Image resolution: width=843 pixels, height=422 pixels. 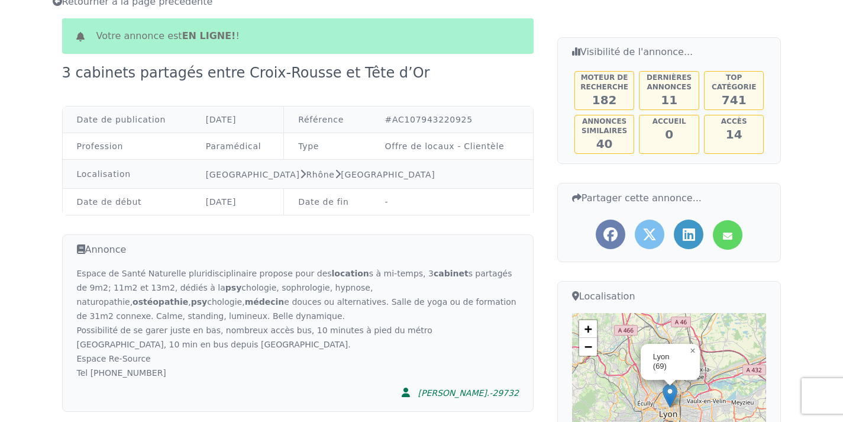 I want to click on strong: cabinet, so click(x=451, y=273).